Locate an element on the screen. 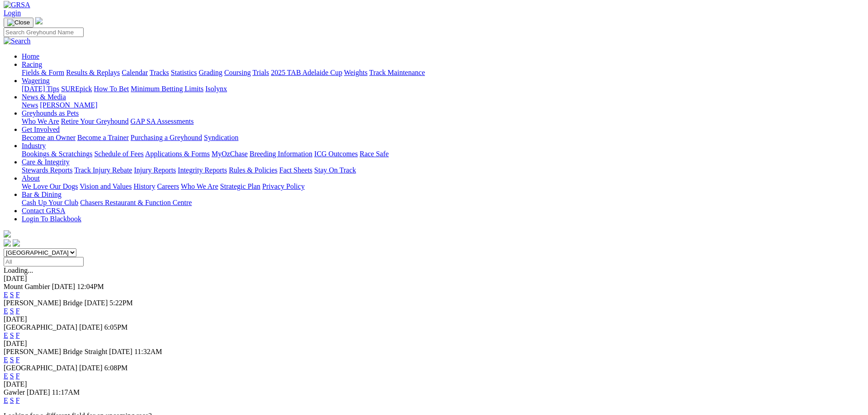 This screenshot has width=868, height=415. a: SUREpick is located at coordinates (76, 88).